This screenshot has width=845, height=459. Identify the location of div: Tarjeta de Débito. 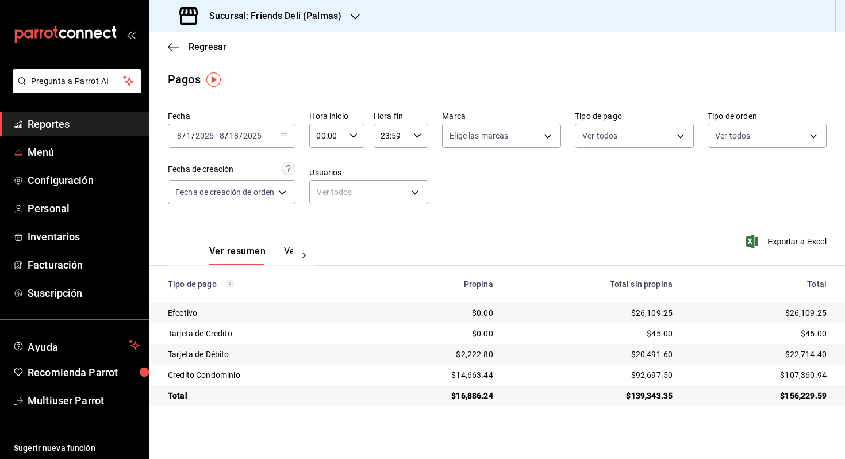
(264, 354).